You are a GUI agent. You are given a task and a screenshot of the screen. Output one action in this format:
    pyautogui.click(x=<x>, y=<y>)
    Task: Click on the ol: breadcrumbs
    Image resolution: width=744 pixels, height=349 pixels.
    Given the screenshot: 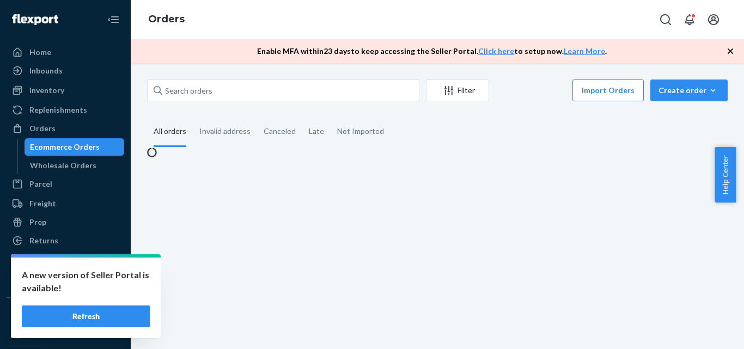 What is the action you would take?
    pyautogui.click(x=166, y=20)
    